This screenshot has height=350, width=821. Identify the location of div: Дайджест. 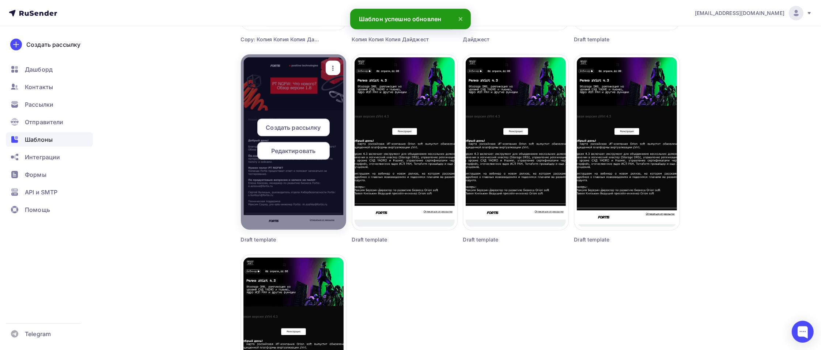
(503, 39).